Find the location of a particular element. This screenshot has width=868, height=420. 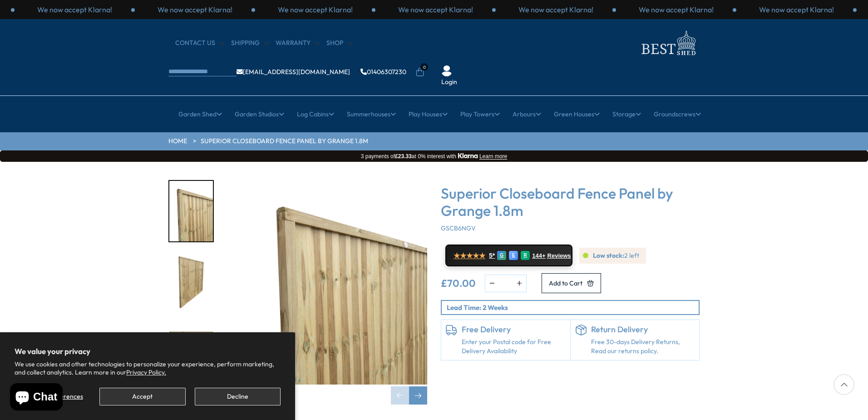

a: Login is located at coordinates (449, 82).